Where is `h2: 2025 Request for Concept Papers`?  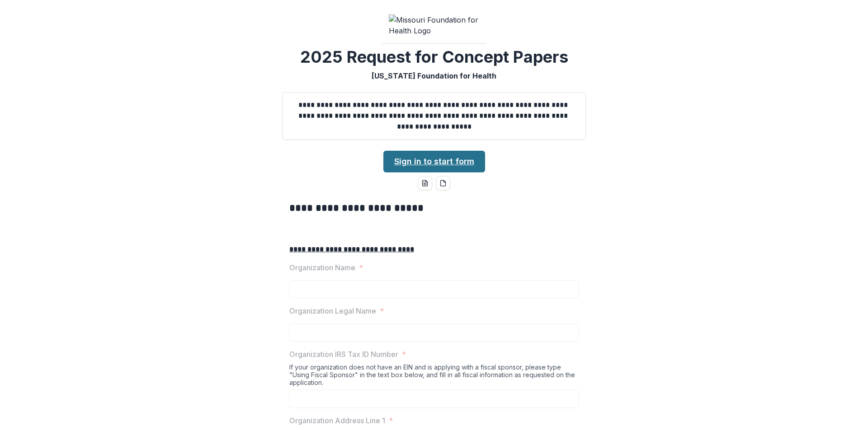
h2: 2025 Request for Concept Papers is located at coordinates (434, 57).